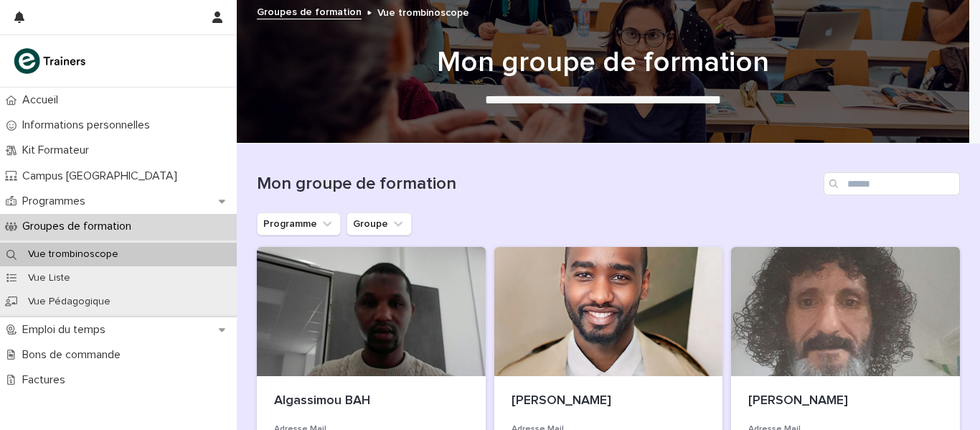 The height and width of the screenshot is (430, 980). Describe the element at coordinates (69, 302) in the screenshot. I see `p: Vue Pédagogique` at that location.